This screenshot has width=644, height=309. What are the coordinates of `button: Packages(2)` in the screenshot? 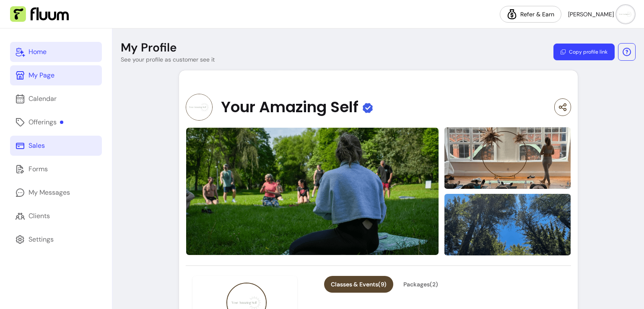 It's located at (420, 285).